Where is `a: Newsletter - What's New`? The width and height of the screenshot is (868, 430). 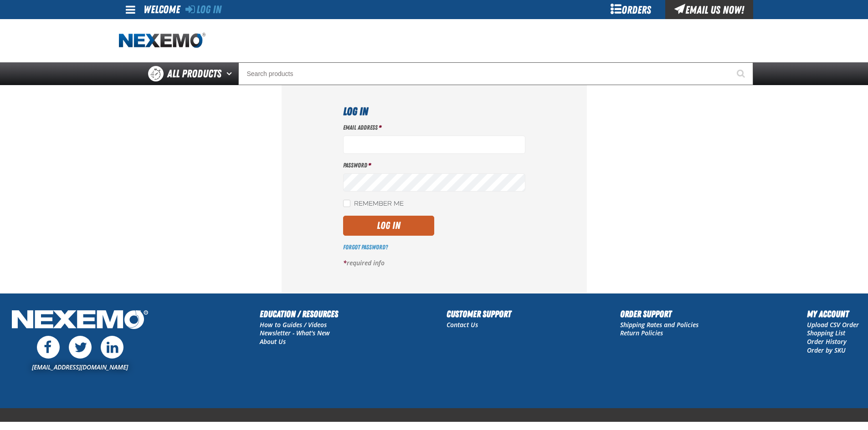 a: Newsletter - What's New is located at coordinates (295, 333).